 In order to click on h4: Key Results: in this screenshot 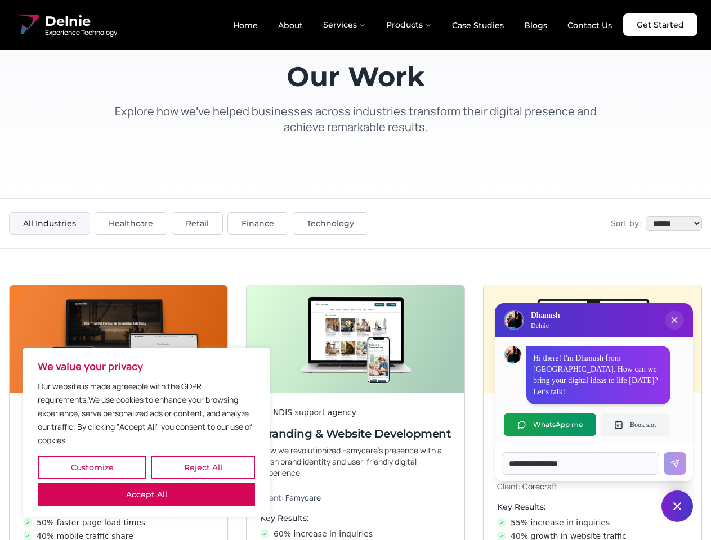, I will do `click(355, 518)`.